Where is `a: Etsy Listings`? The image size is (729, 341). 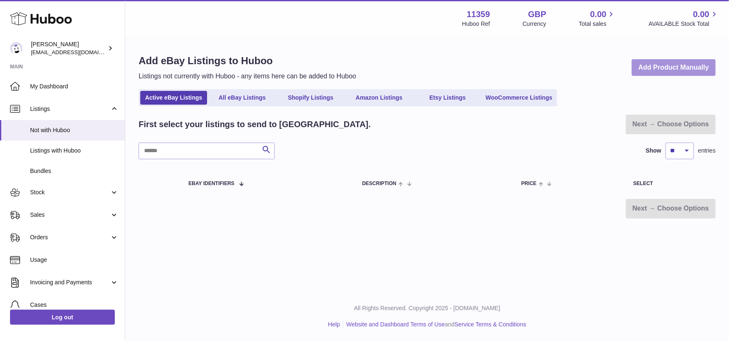
a: Etsy Listings is located at coordinates (447, 98).